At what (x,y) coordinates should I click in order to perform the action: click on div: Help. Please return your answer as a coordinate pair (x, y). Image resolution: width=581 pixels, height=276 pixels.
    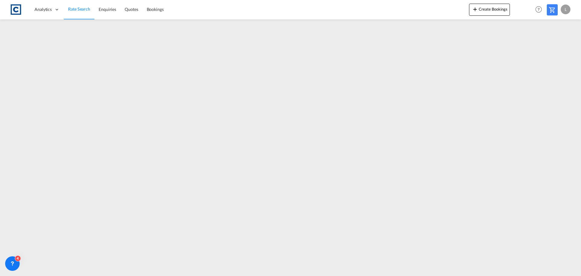
    Looking at the image, I should click on (540, 10).